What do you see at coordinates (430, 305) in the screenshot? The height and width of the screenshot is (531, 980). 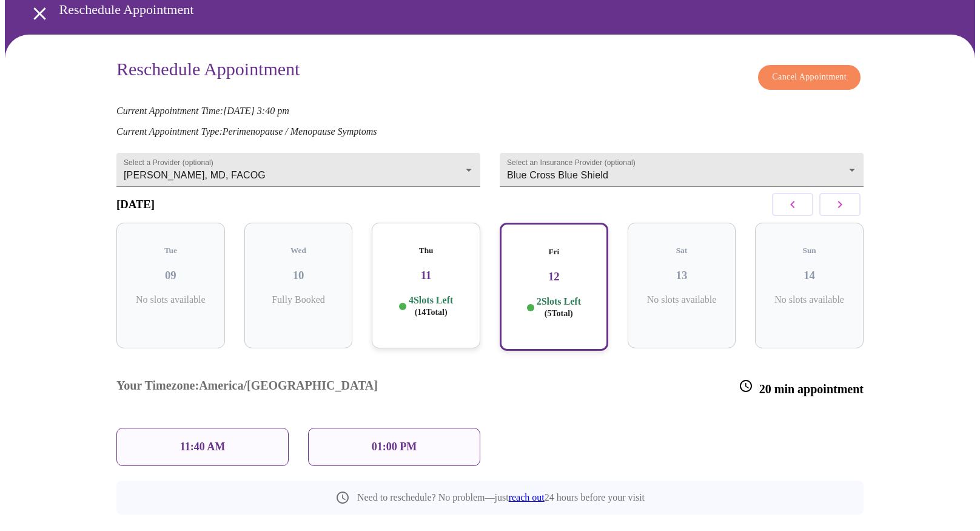 I see `p: 4 Slots Left` at bounding box center [430, 305].